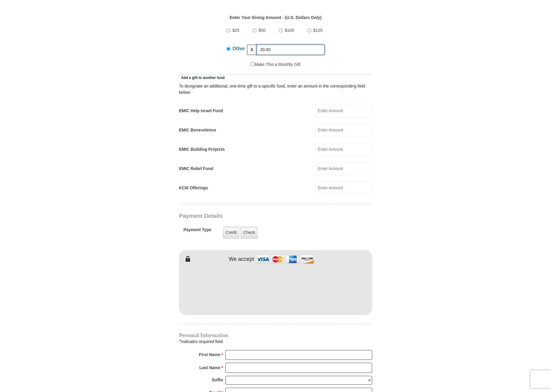 This screenshot has width=551, height=392. I want to click on label: EMIC Building Projects, so click(201, 149).